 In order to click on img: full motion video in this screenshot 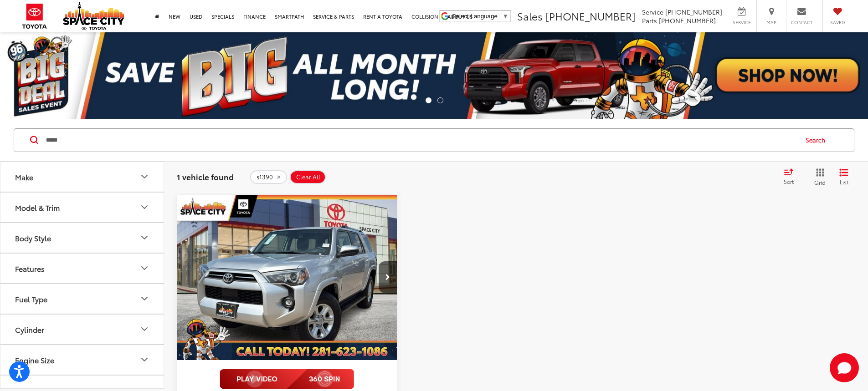, I will do `click(286, 379)`.